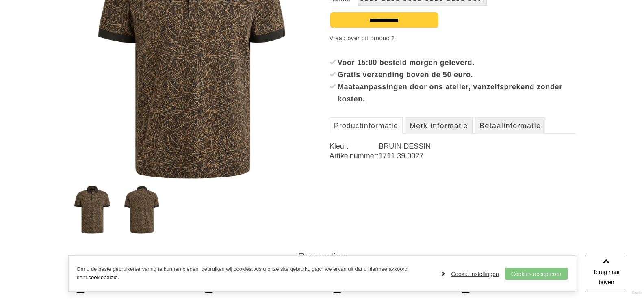  What do you see at coordinates (103, 277) in the screenshot?
I see `a: cookiebeleid` at bounding box center [103, 277].